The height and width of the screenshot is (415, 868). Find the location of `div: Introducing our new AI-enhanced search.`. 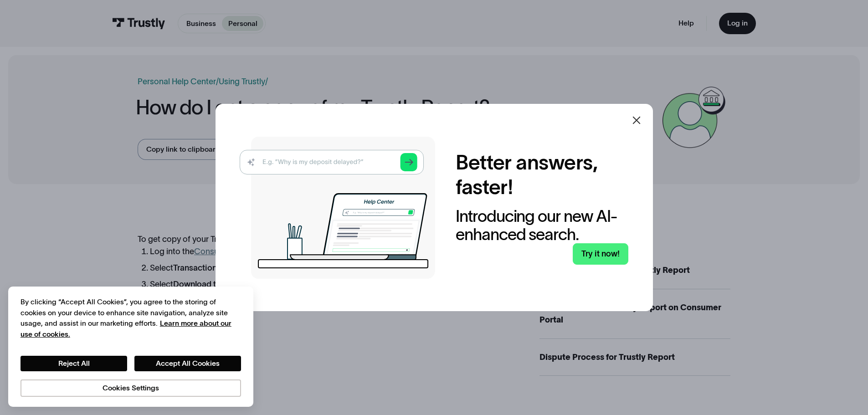

div: Introducing our new AI-enhanced search. is located at coordinates (542, 225).